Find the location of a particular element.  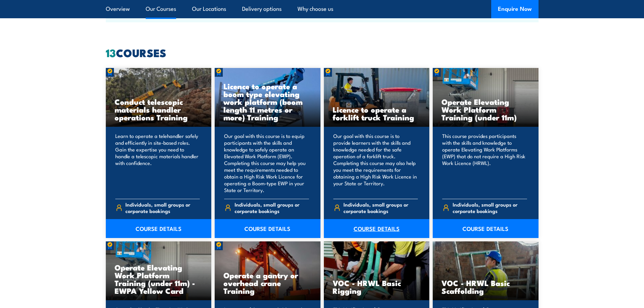

h3: Operate Elevating Work Platform Training (under 11m) - EWPA Yellow Card is located at coordinates (159, 279).